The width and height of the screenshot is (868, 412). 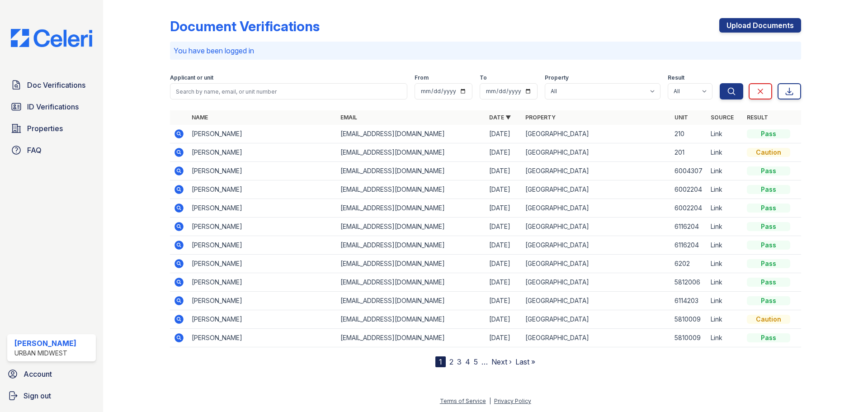 What do you see at coordinates (757, 117) in the screenshot?
I see `a: Result` at bounding box center [757, 117].